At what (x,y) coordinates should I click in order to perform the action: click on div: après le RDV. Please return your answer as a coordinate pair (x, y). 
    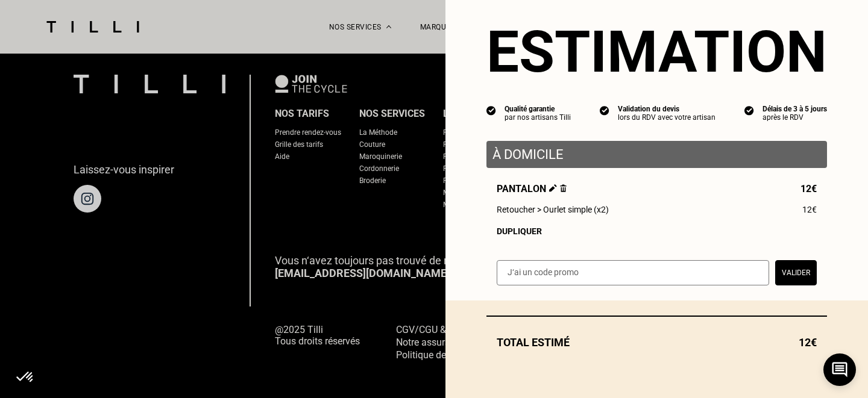
    Looking at the image, I should click on (794, 118).